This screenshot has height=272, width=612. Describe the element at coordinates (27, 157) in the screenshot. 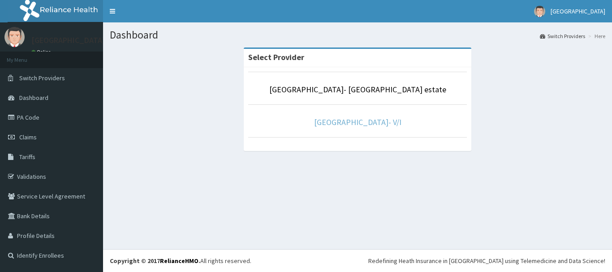

I see `span: Tariffs` at that location.